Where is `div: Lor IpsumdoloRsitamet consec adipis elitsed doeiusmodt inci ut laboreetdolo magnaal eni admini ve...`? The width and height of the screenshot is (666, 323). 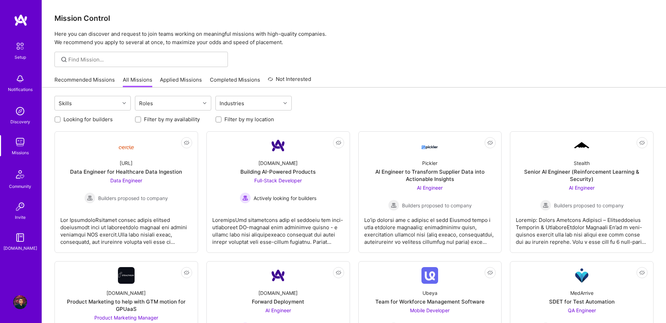 div: Lor IpsumdoloRsitamet consec adipis elitsed doeiusmodt inci ut laboreetdolo magnaal eni admini ve... is located at coordinates (126, 228).